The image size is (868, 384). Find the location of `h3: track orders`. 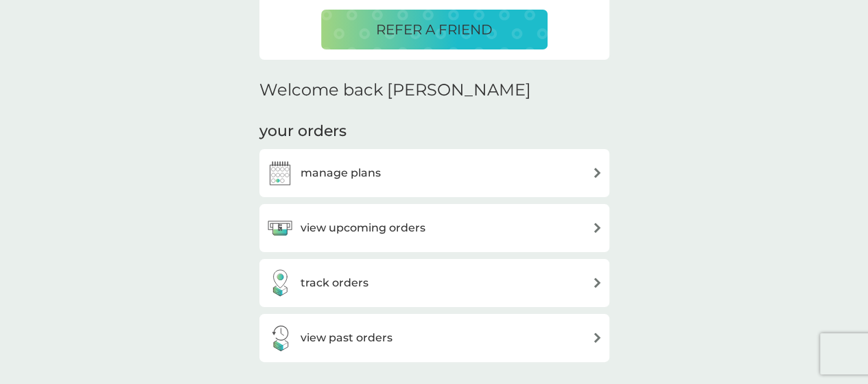

h3: track orders is located at coordinates (334, 283).